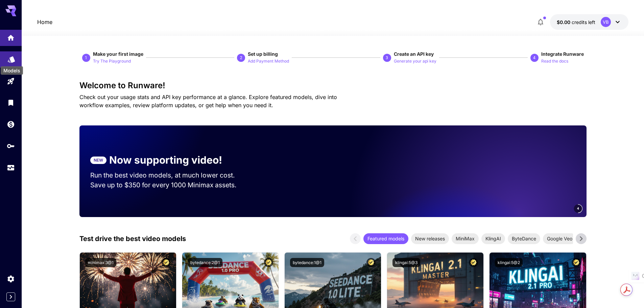 The width and height of the screenshot is (644, 308). I want to click on button: klingai:5@2, so click(509, 262).